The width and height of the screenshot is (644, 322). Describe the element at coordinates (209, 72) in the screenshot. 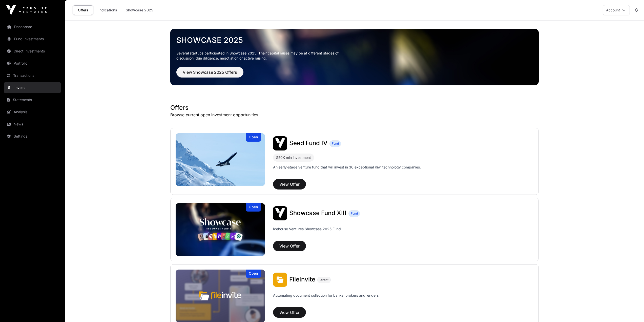

I see `span: View Showcase 2025 Offers` at that location.